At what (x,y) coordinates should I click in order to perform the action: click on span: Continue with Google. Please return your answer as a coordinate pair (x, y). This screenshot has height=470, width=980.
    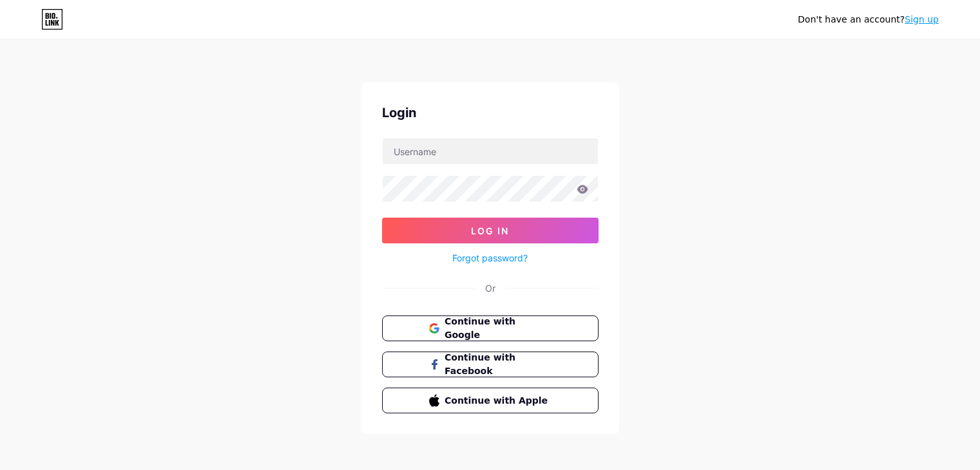
    Looking at the image, I should click on (497, 328).